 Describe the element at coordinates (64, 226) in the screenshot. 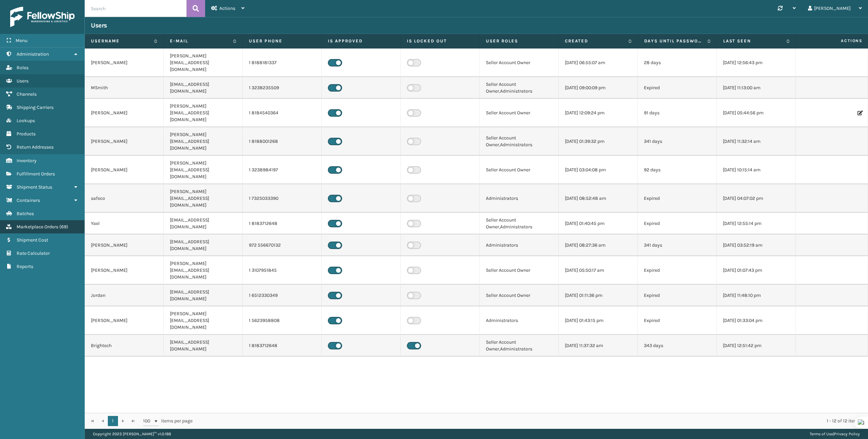

I see `span: ( 69 )` at that location.